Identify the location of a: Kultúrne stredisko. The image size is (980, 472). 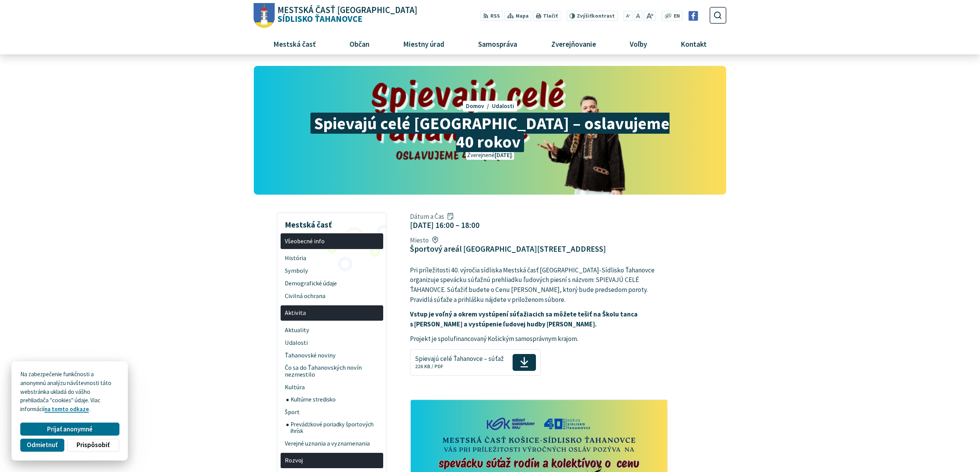
(335, 400).